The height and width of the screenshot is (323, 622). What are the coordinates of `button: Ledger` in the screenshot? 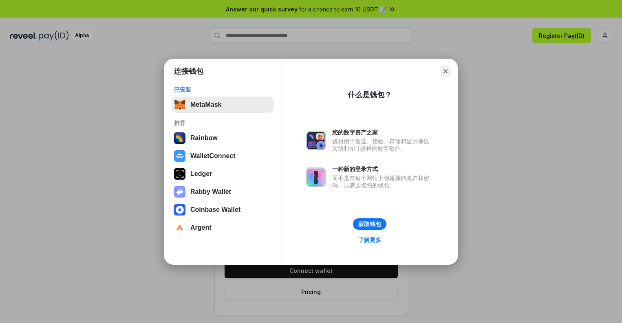 It's located at (222, 174).